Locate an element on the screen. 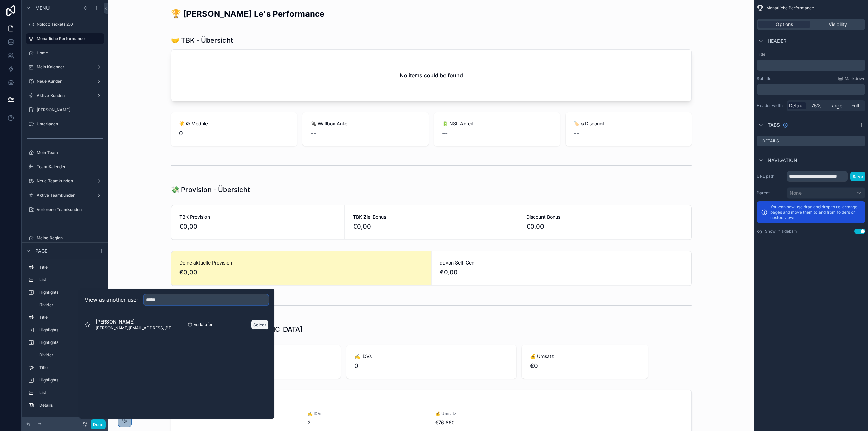  a: Home is located at coordinates (65, 53).